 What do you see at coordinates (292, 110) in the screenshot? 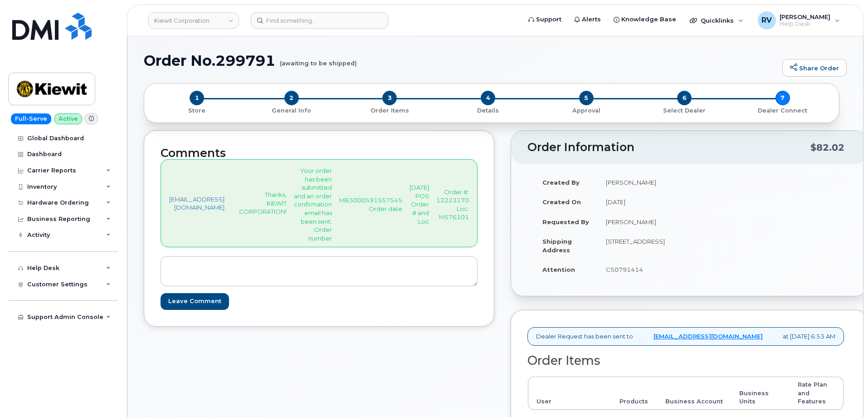
I see `a: 2 General Info` at bounding box center [292, 110].